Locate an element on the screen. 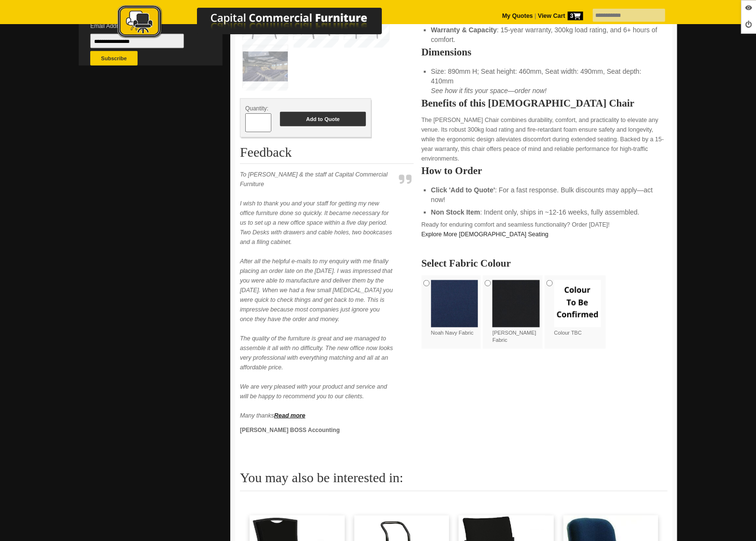  strong: Warranty & Capacity is located at coordinates (464, 30).